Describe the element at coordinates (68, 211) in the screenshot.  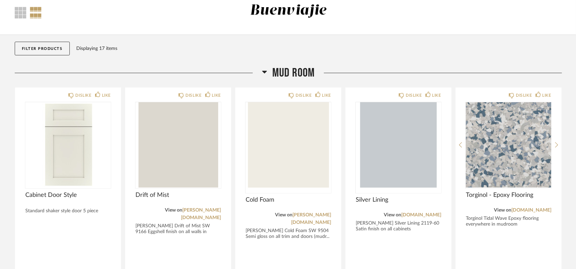
I see `div: Standard shaker style door 5 piece` at that location.